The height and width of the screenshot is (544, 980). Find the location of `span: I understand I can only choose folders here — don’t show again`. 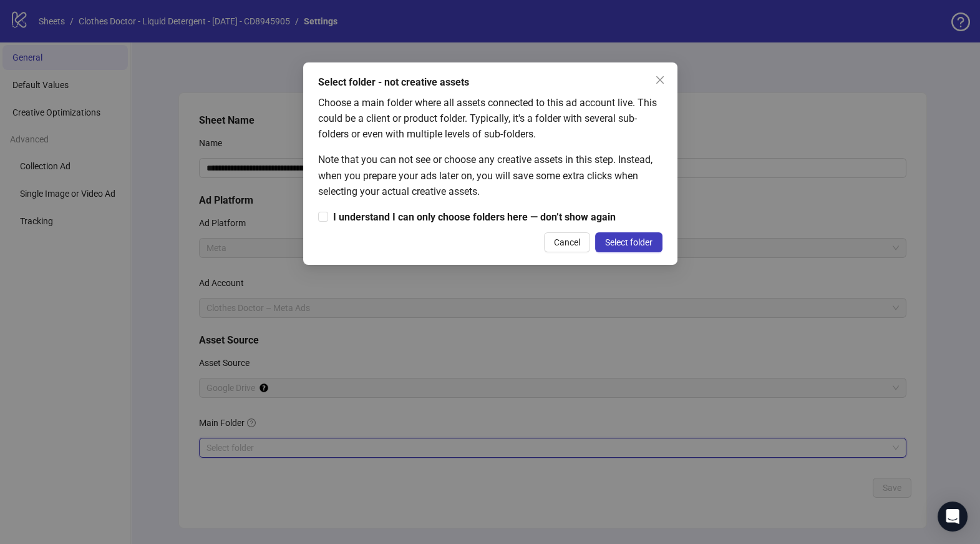

span: I understand I can only choose folders here — don’t show again is located at coordinates (475, 216).